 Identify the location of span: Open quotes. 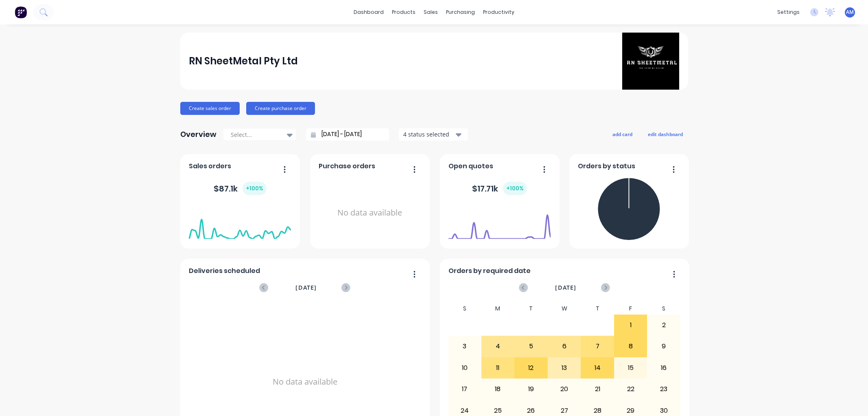
(471, 166).